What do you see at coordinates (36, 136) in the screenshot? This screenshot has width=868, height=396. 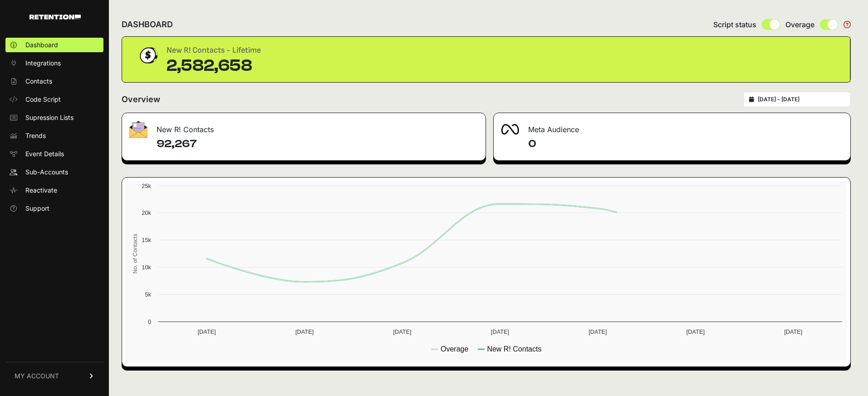 I see `span: Trends` at bounding box center [36, 136].